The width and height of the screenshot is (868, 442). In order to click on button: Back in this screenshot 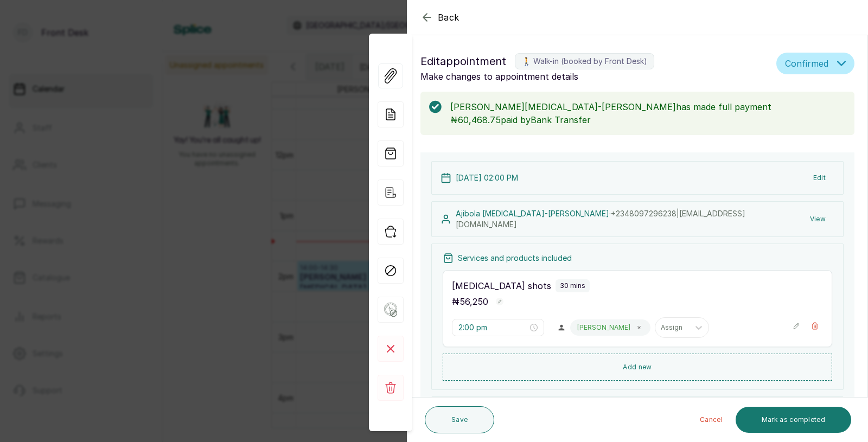, I will do `click(439, 17)`.